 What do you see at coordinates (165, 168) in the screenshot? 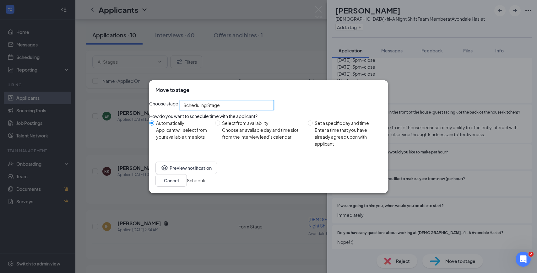
I see `svg: Eye` at bounding box center [165, 168].